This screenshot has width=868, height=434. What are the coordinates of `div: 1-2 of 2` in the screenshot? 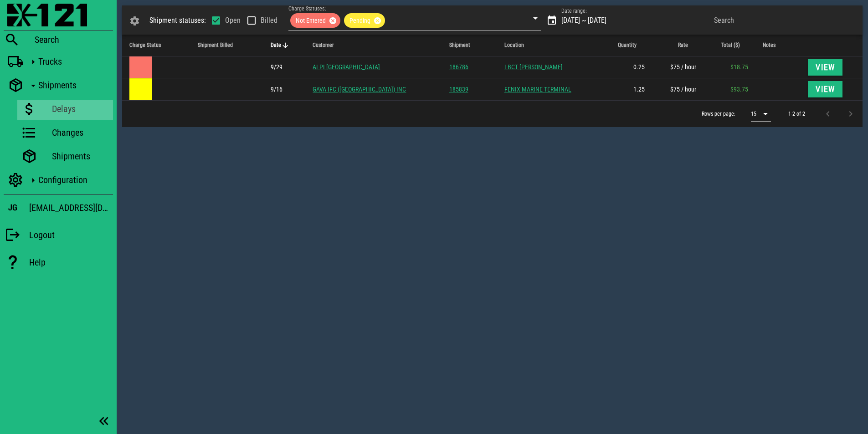 It's located at (797, 114).